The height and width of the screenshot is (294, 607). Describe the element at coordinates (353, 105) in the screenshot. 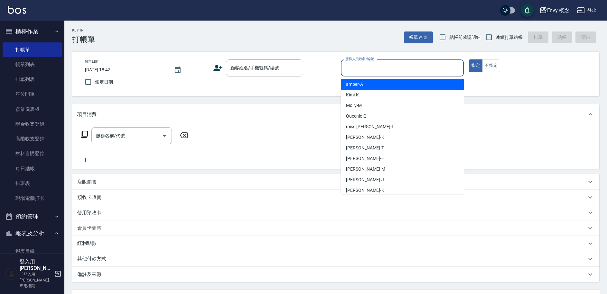

I see `span: Molly -M` at that location.